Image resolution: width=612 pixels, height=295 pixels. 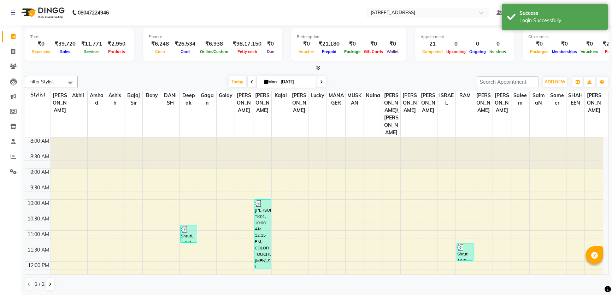 What do you see at coordinates (555, 82) in the screenshot?
I see `button: ADD NEW` at bounding box center [555, 82].